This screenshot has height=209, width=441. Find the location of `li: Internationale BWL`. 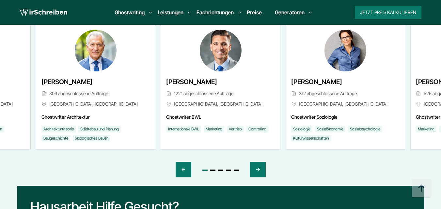

li: Internationale BWL is located at coordinates (184, 129).